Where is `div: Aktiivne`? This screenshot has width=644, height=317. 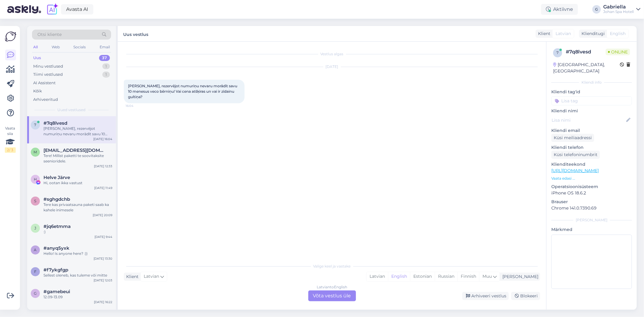
div: Aktiivne is located at coordinates (560, 9).